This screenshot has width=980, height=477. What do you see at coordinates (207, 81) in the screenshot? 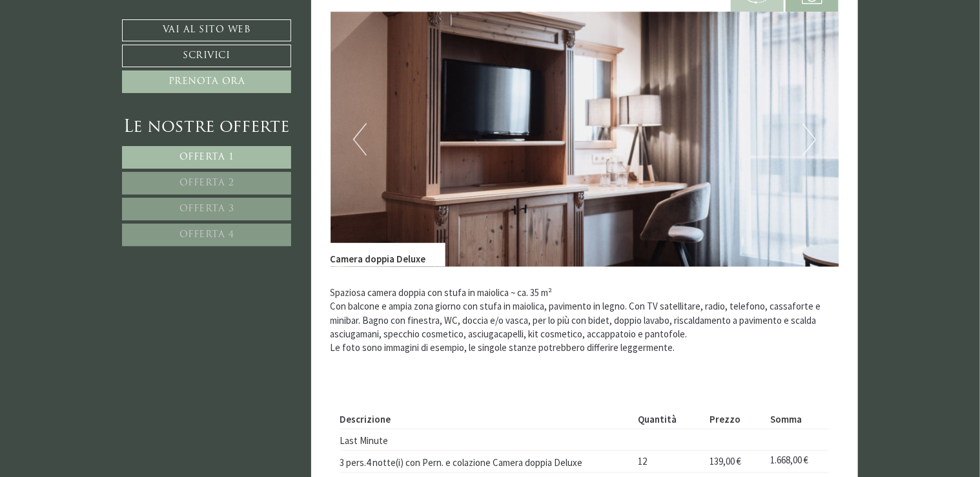
I see `a: Prenota ora` at bounding box center [207, 81].